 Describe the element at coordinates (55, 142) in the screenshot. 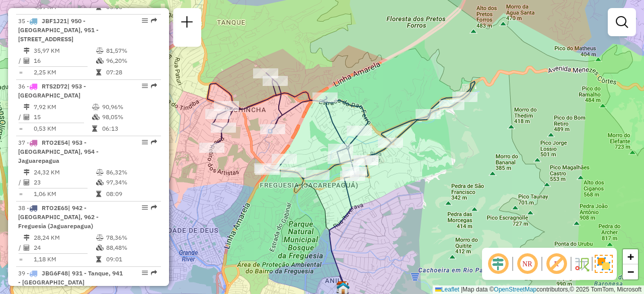

I see `span: RTO2E54` at that location.